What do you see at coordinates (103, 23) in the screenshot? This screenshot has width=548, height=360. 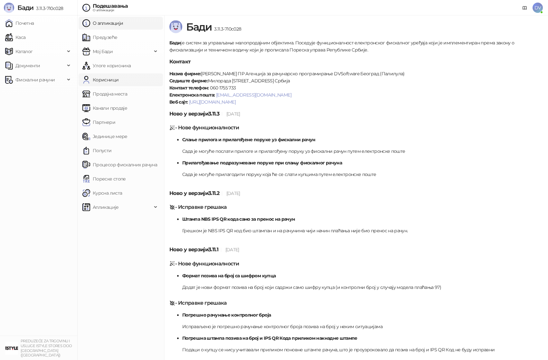 I see `a: О апликацији` at bounding box center [103, 23].